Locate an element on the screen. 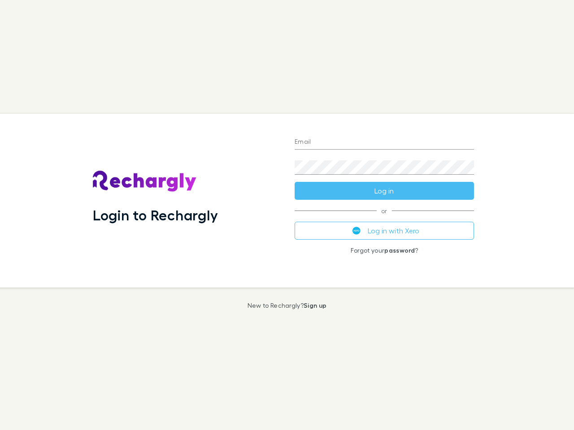 This screenshot has width=574, height=430. p: Forgot your ? is located at coordinates (384, 251).